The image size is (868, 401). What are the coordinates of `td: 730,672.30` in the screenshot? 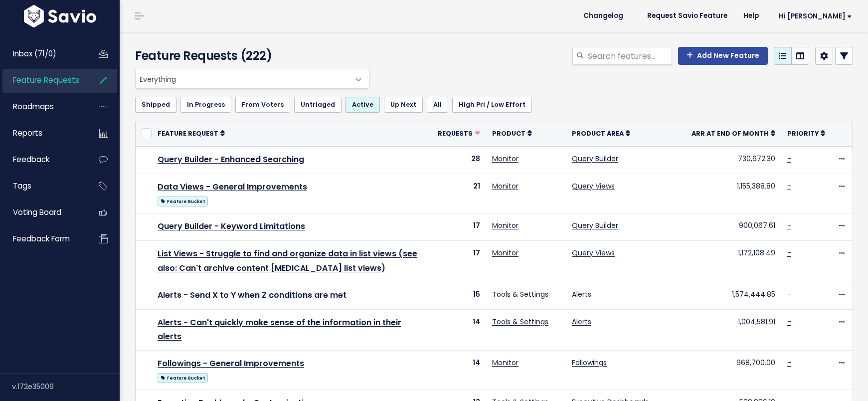 It's located at (733, 160).